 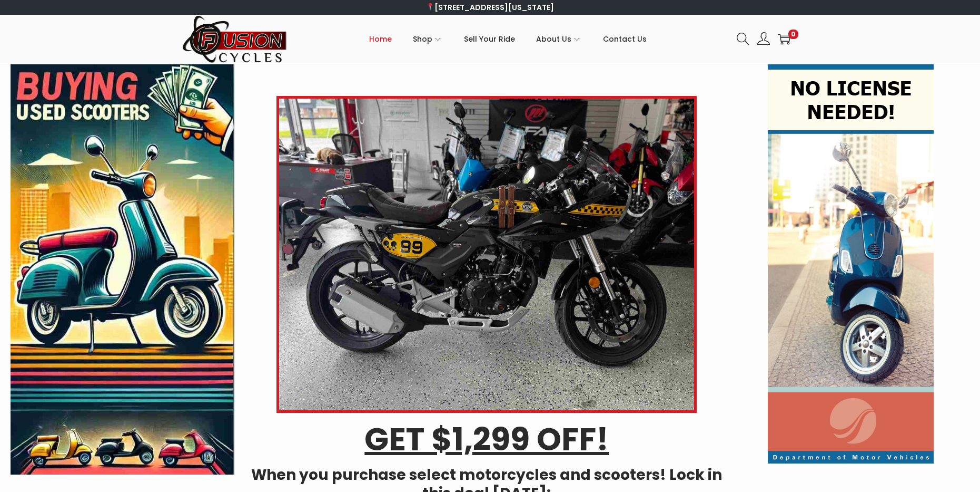 What do you see at coordinates (784, 39) in the screenshot?
I see `a: 0` at bounding box center [784, 39].